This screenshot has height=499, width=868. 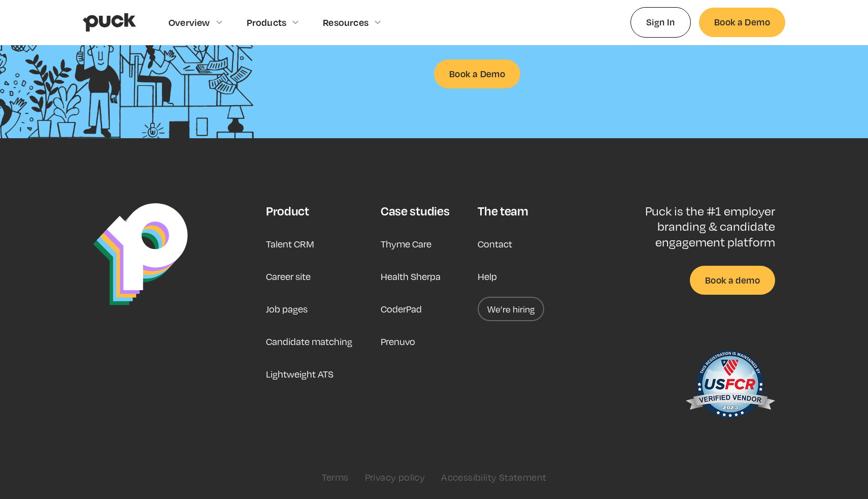 I want to click on a: Privacy policy, so click(x=395, y=477).